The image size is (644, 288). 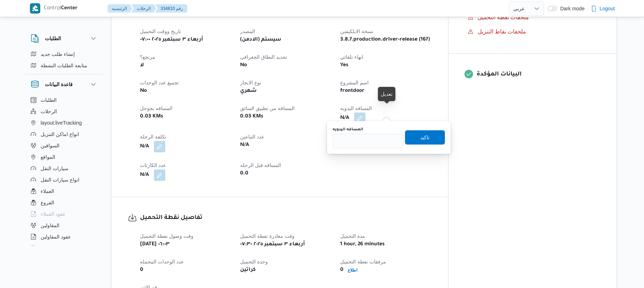 What do you see at coordinates (502, 32) in the screenshot?
I see `span: ملحقات نقاط التنزيل` at bounding box center [502, 32].